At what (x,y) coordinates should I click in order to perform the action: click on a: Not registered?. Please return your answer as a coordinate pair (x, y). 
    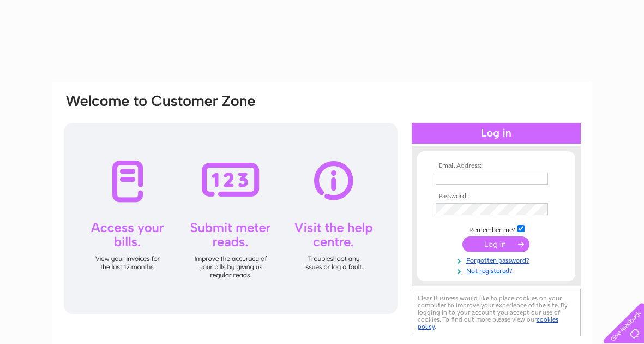
    Looking at the image, I should click on (497, 270).